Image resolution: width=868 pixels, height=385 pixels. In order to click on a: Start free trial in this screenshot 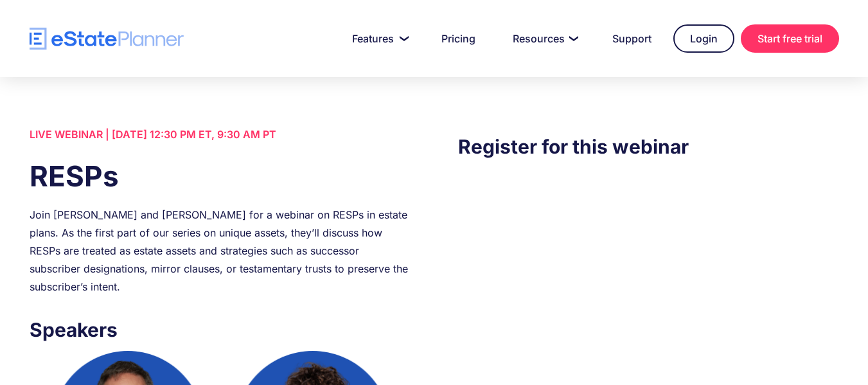, I will do `click(790, 38)`.